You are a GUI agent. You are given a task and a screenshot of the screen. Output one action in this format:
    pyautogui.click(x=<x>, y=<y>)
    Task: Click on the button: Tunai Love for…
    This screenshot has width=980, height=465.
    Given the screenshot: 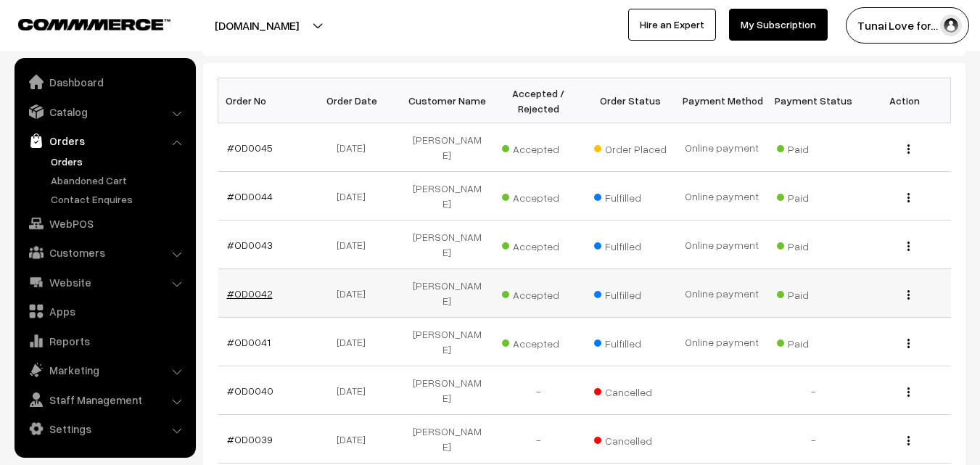 What is the action you would take?
    pyautogui.click(x=908, y=25)
    